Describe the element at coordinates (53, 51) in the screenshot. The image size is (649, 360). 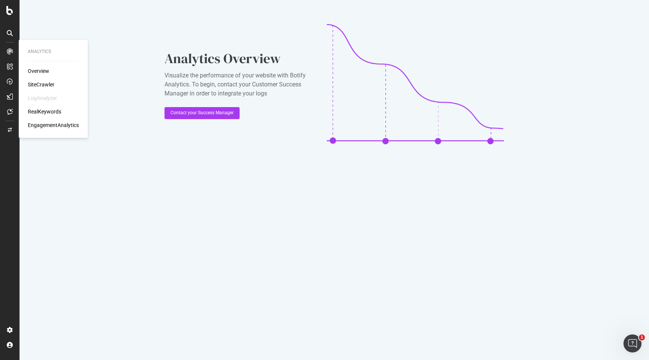
I see `div: Analytics` at that location.